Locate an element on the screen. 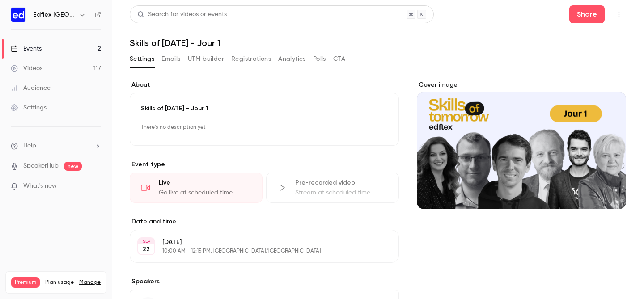 Image resolution: width=644 pixels, height=299 pixels. span: new is located at coordinates (73, 166).